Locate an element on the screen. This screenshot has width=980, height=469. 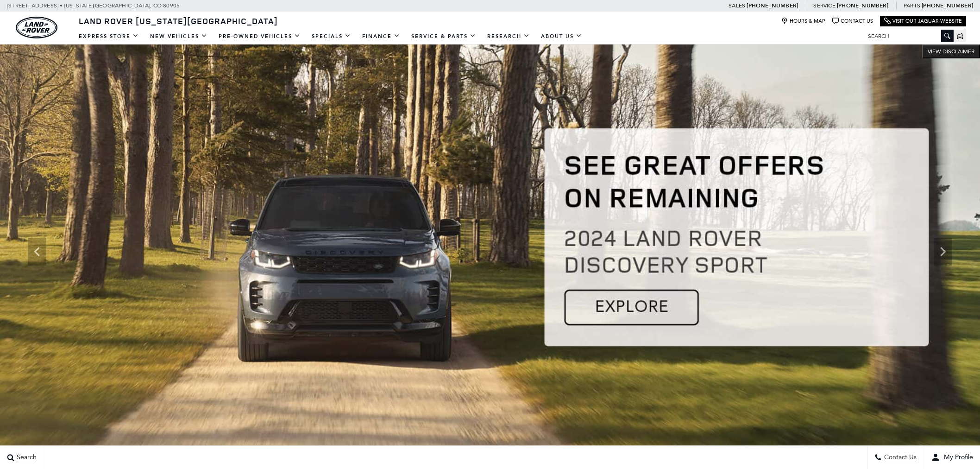
a: Visit Our Jaguar Website is located at coordinates (923, 21).